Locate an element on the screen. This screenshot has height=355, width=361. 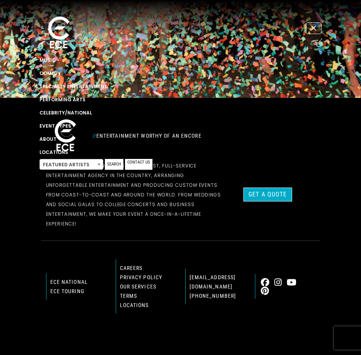
a: Get a Quote is located at coordinates (267, 195).